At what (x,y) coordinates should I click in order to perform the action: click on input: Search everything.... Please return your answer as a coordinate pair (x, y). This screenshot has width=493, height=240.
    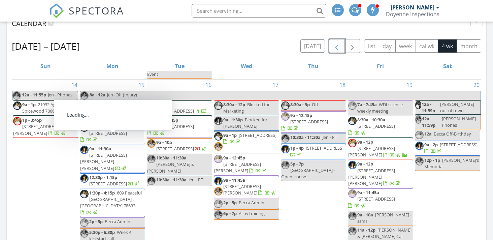
    Looking at the image, I should click on (259, 11).